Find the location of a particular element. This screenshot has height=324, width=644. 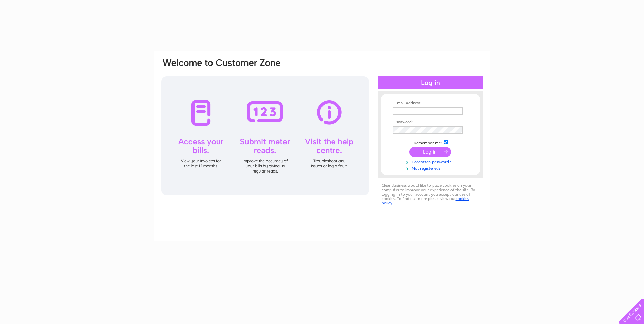

a: Not registered? is located at coordinates (431, 168).